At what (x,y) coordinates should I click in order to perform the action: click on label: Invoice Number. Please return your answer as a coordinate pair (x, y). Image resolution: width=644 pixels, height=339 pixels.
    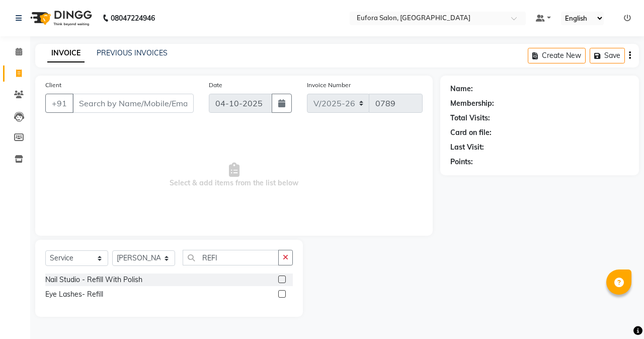
    Looking at the image, I should click on (328, 85).